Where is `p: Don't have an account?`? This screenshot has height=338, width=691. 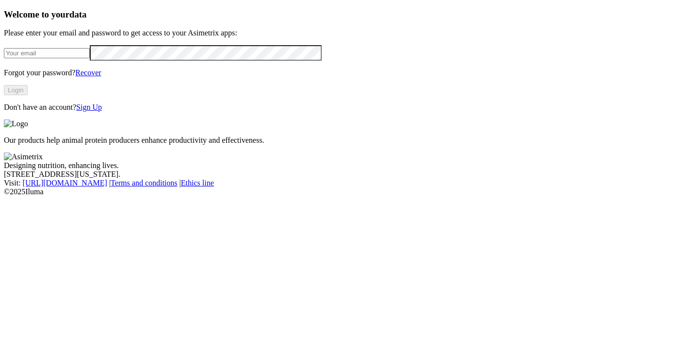 p: Don't have an account? is located at coordinates (346, 107).